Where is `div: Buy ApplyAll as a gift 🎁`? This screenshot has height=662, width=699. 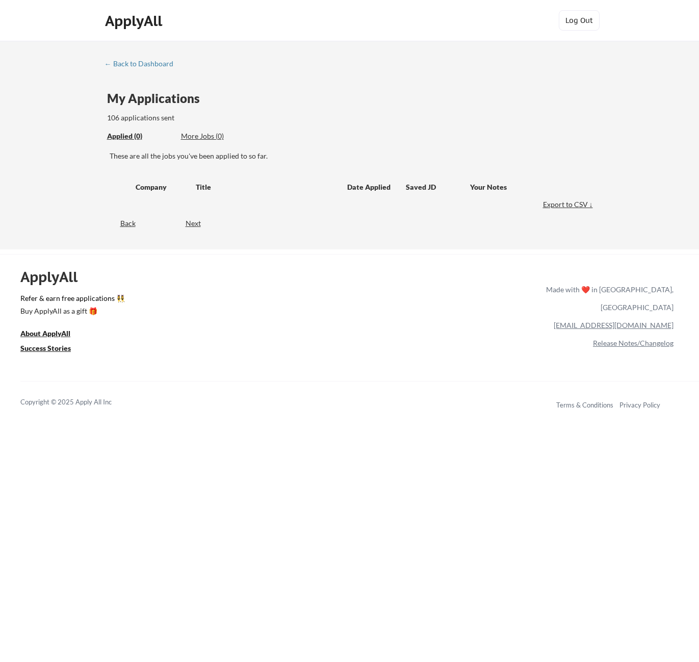 div: Buy ApplyAll as a gift 🎁 is located at coordinates (71, 311).